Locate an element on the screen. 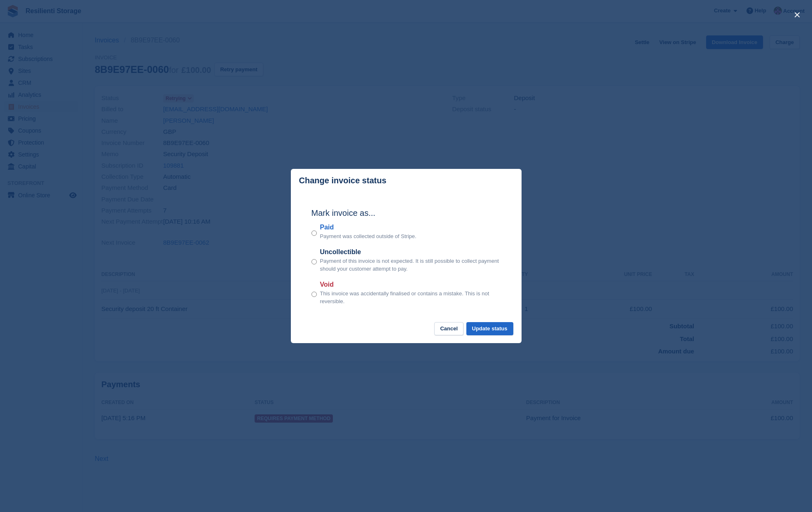  label: Void is located at coordinates (410, 285).